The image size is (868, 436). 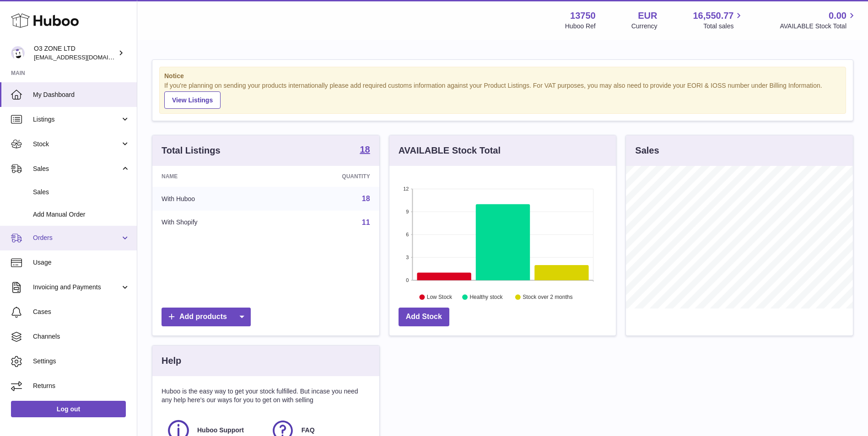 I want to click on span: Add Manual Order, so click(x=81, y=214).